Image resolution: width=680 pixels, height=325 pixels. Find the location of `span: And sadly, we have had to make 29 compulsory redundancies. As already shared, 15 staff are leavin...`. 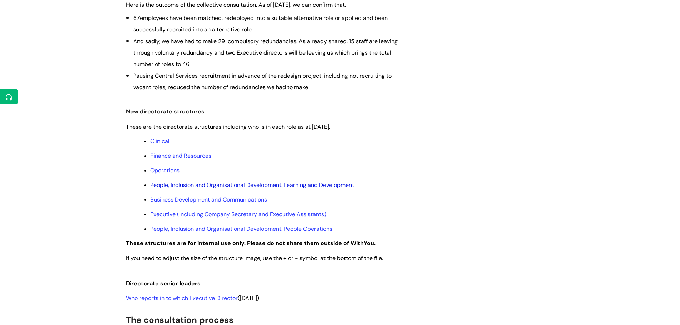

span: And sadly, we have had to make 29 compulsory redundancies. As already shared, 15 staff are leavin... is located at coordinates (265, 53).